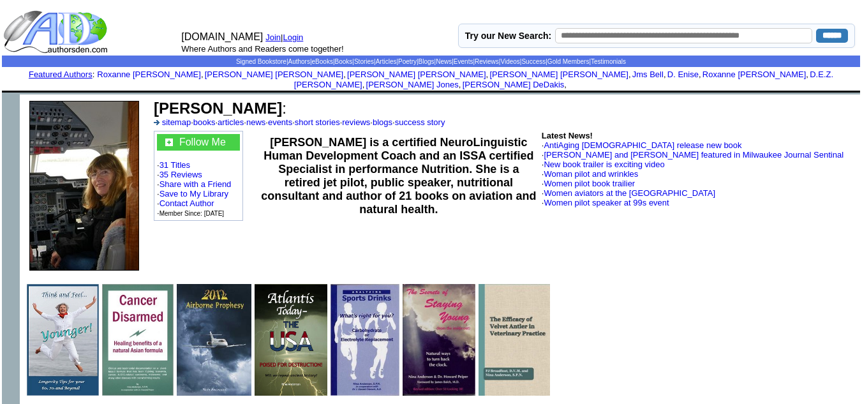 The image size is (862, 404). I want to click on a: News, so click(443, 61).